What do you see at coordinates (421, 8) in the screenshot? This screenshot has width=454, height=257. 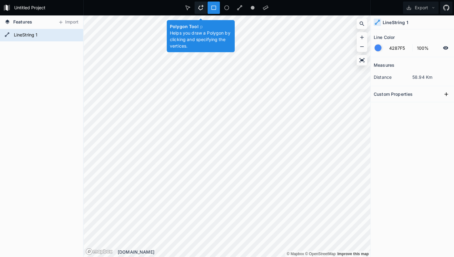 I see `button: Export` at bounding box center [421, 8].